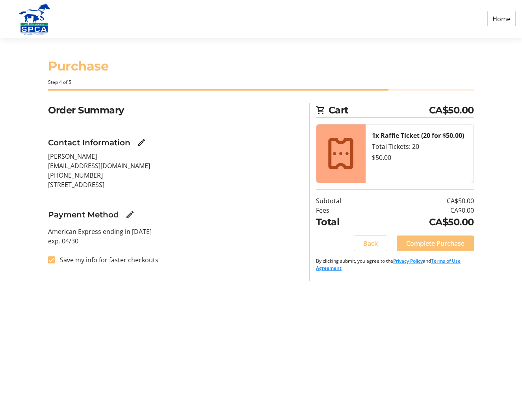  Describe the element at coordinates (107, 260) in the screenshot. I see `label: Save my info for faster checkouts` at that location.